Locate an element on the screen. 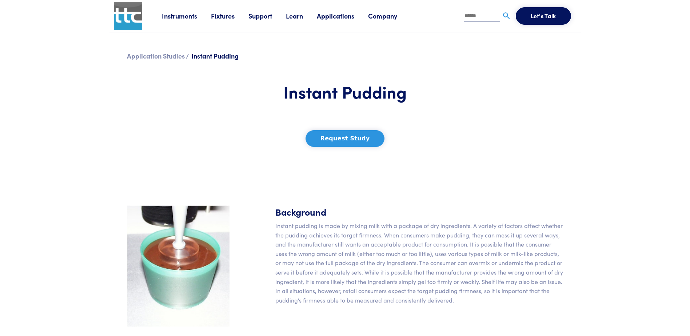 The image size is (690, 336). a: Support is located at coordinates (267, 16).